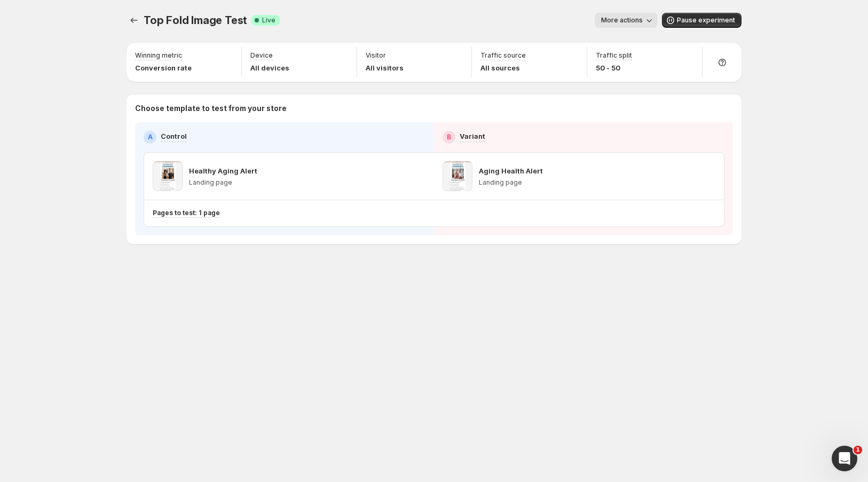  Describe the element at coordinates (376, 56) in the screenshot. I see `p: Visitor` at that location.